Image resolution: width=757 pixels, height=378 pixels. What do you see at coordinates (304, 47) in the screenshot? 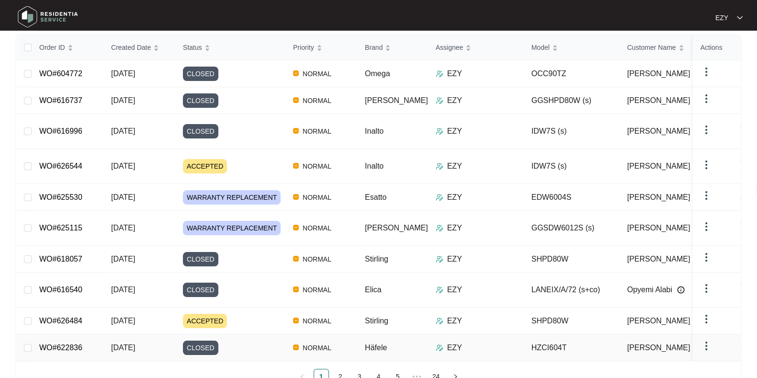
I see `span: Priority` at bounding box center [304, 47].